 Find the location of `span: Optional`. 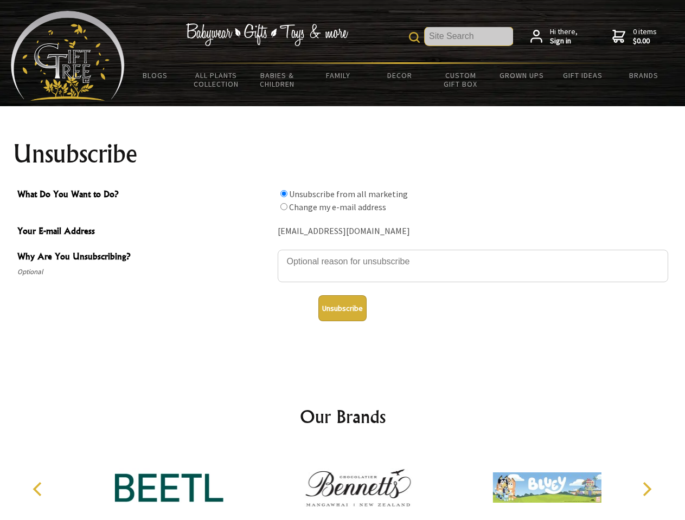

span: Optional is located at coordinates (145, 272).